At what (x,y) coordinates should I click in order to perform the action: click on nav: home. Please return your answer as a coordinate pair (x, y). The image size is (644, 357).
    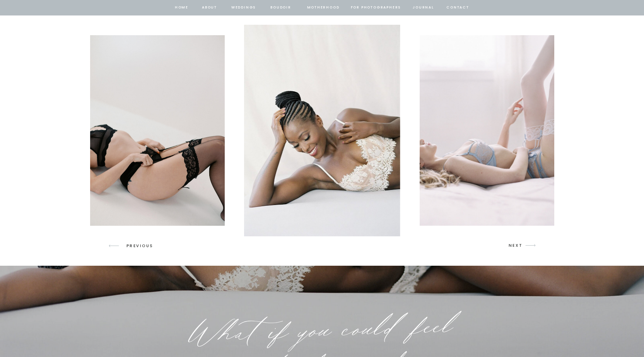
    Looking at the image, I should click on (182, 8).